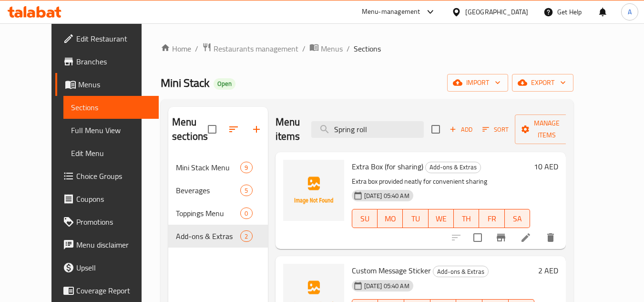 The image size is (644, 302). I want to click on img: Extra Box (for sharing), so click(314, 190).